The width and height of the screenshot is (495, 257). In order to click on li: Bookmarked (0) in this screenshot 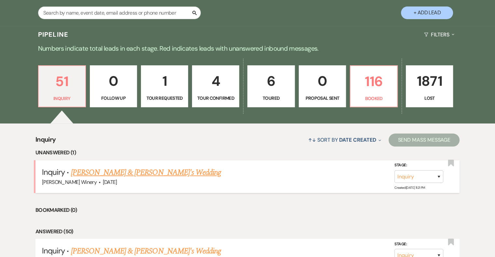, I will do `click(247, 211)`.